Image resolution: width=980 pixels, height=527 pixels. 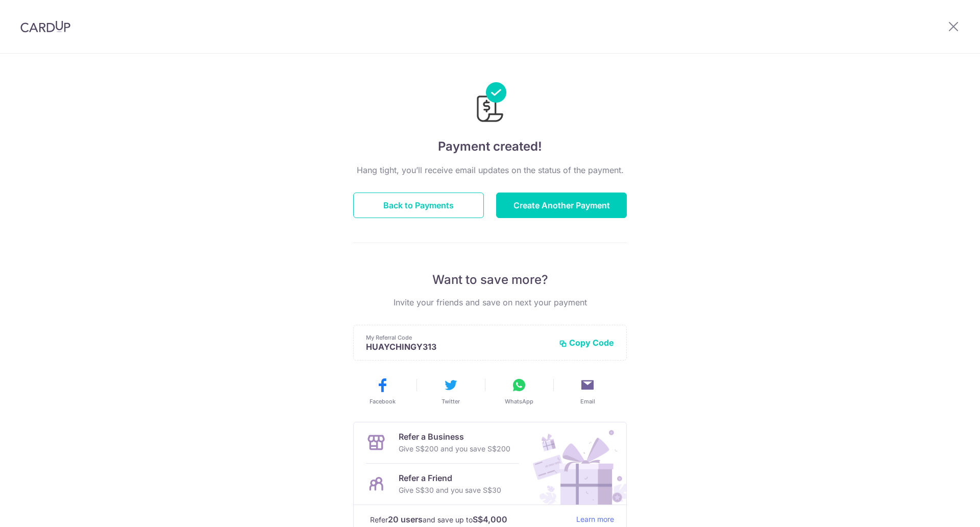 I want to click on span: WhatsApp, so click(x=519, y=402).